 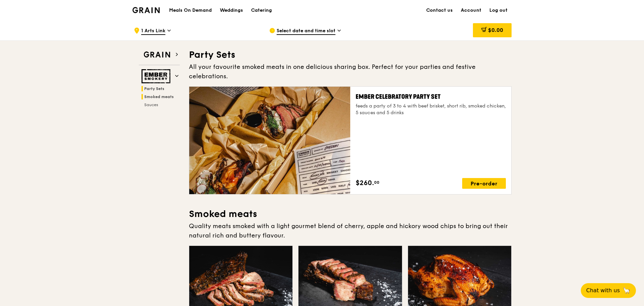 I want to click on span: Select date and time slot, so click(x=306, y=31).